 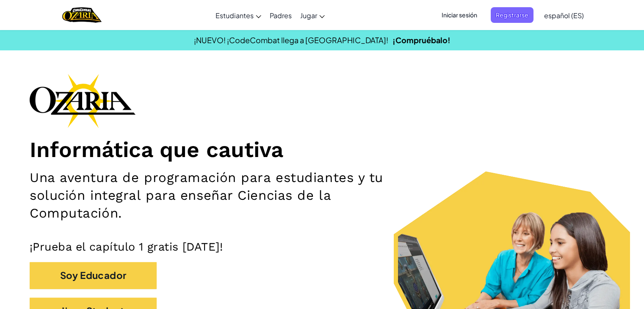 I want to click on img: Home, so click(x=82, y=15).